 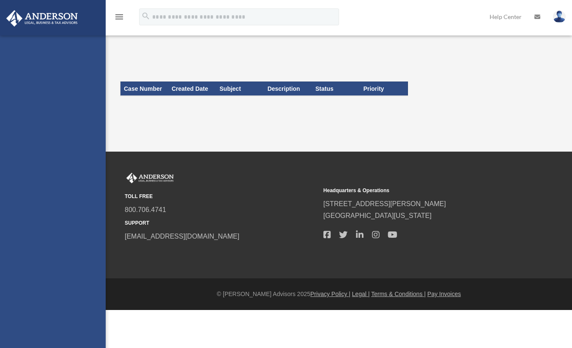 I want to click on th: Case Number, so click(x=144, y=89).